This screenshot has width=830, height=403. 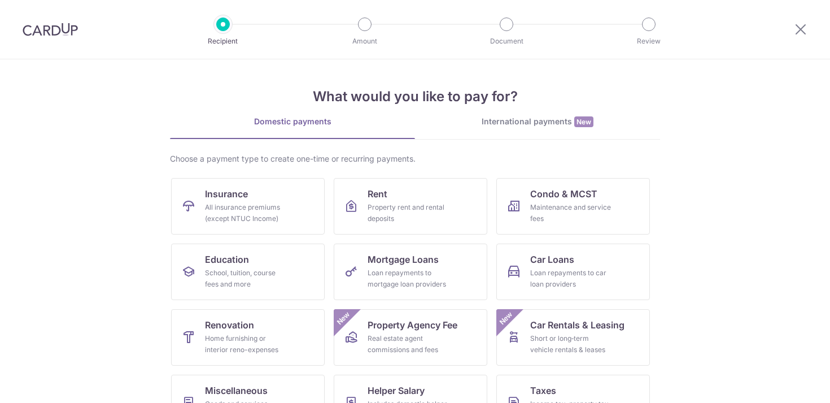 What do you see at coordinates (415, 159) in the screenshot?
I see `div: Choose a payment type to create one-time or recurring payments.` at bounding box center [415, 159].